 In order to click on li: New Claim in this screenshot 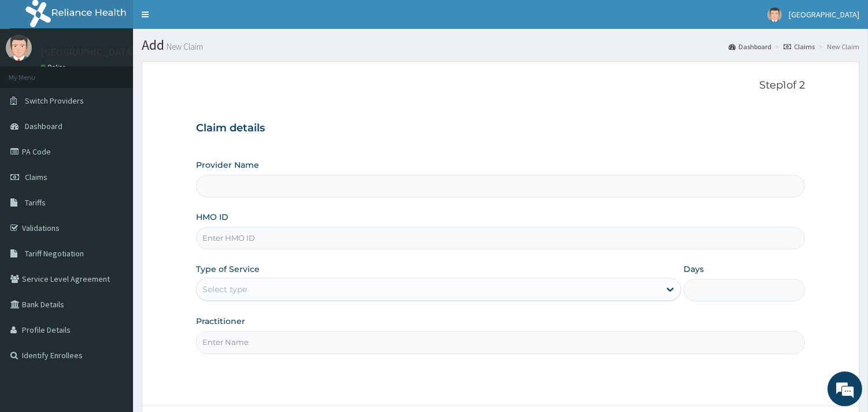, I will do `click(837, 46)`.